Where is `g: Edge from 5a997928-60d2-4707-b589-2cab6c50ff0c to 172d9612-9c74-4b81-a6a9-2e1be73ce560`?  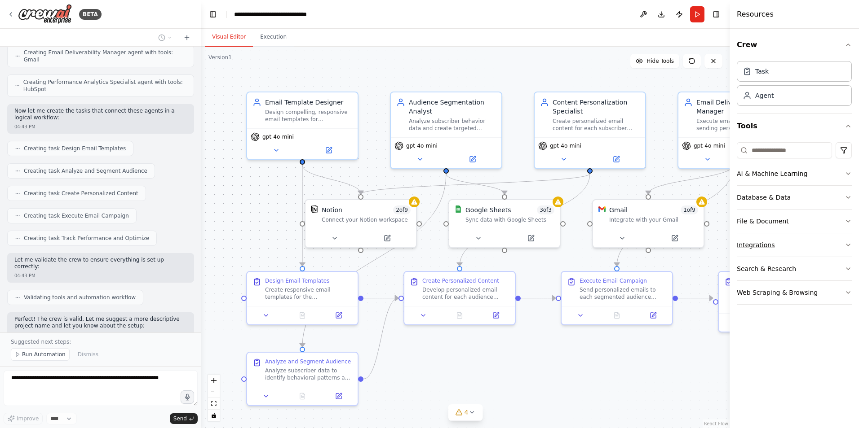 g: Edge from 5a997928-60d2-4707-b589-2cab6c50ff0c to 172d9612-9c74-4b81-a6a9-2e1be73ce560 is located at coordinates (331, 180).